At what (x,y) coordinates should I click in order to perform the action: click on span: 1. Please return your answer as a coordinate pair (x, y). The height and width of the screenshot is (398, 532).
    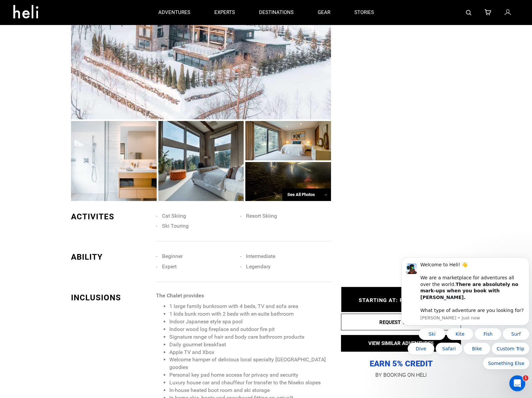
    Looking at the image, I should click on (526, 378).